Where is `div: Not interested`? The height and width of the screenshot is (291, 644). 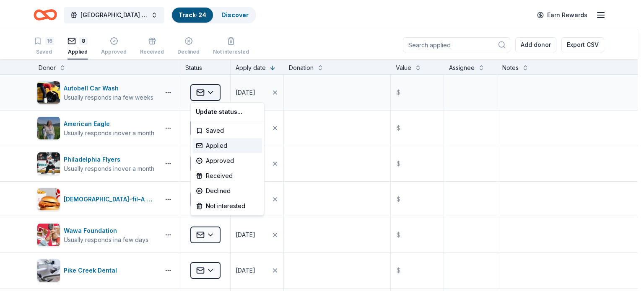
div: Not interested is located at coordinates (227, 206).